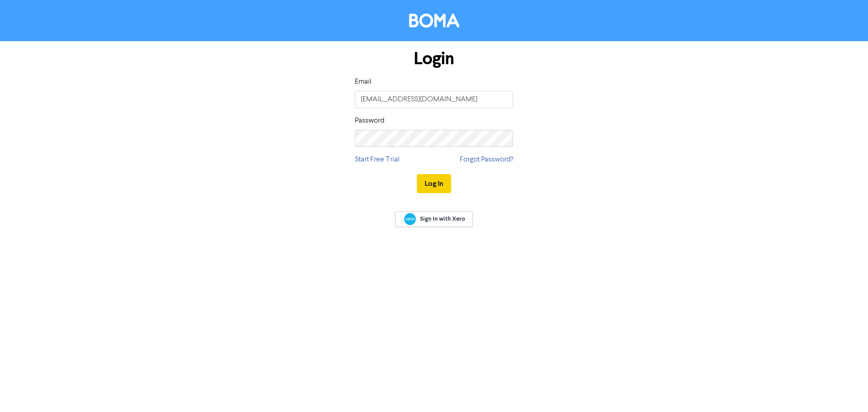 This screenshot has height=412, width=868. What do you see at coordinates (377, 160) in the screenshot?
I see `a: Start Free Trial` at bounding box center [377, 160].